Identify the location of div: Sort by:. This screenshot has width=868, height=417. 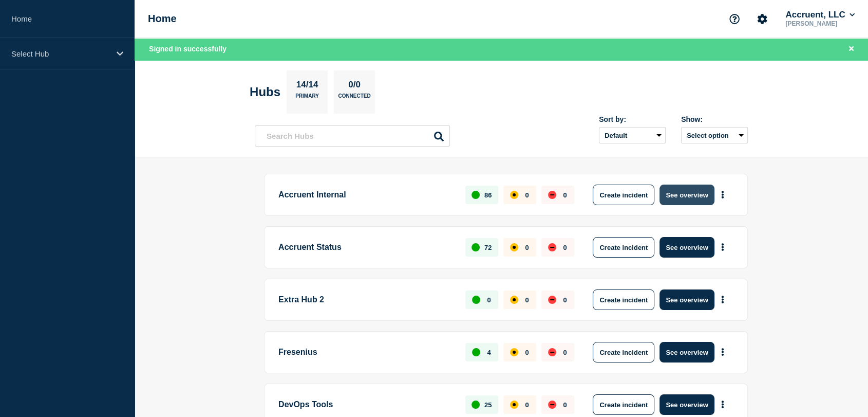
(633, 120).